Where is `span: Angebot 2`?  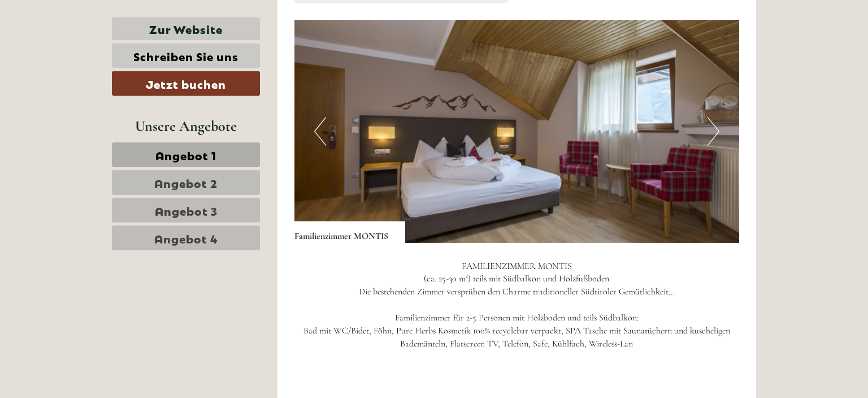
span: Angebot 2 is located at coordinates (186, 182).